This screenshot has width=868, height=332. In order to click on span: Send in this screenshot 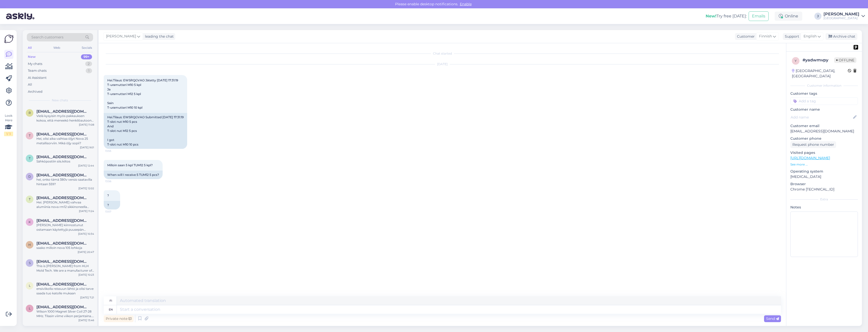, I will do `click(772, 319)`.